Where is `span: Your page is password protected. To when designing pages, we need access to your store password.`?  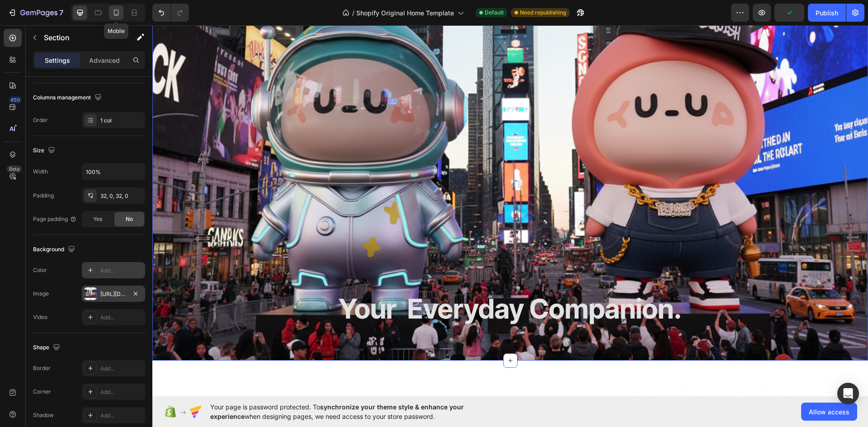
span: Your page is password protected. To when designing pages, we need access to your store password. is located at coordinates (354, 412).